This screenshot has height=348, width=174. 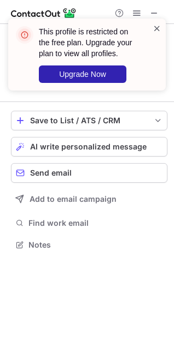 What do you see at coordinates (82, 74) in the screenshot?
I see `span: Upgrade Now` at bounding box center [82, 74].